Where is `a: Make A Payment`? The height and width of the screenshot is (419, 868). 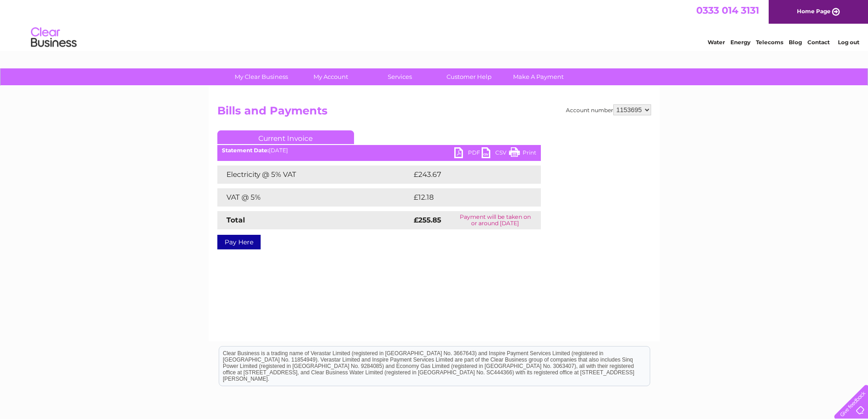
a: Make A Payment is located at coordinates (538, 76).